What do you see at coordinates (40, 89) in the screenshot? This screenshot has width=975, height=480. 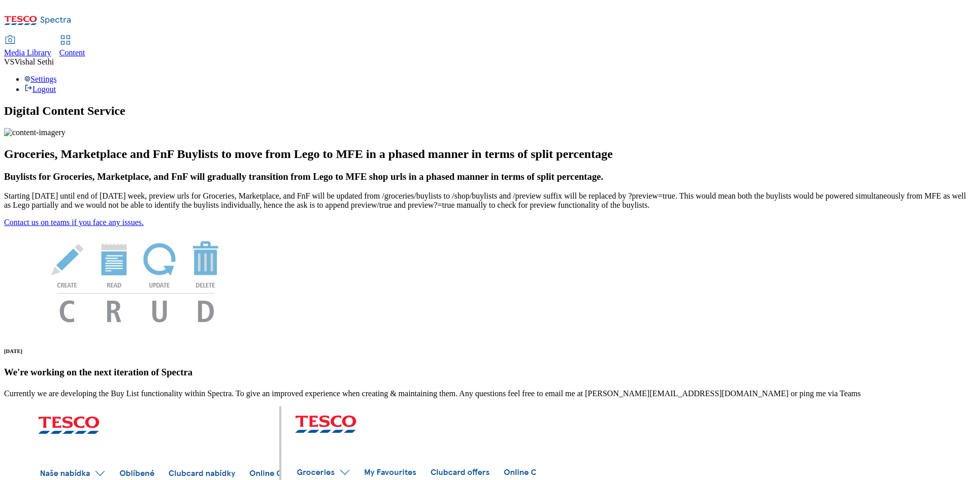 I see `a: Logout` at bounding box center [40, 89].